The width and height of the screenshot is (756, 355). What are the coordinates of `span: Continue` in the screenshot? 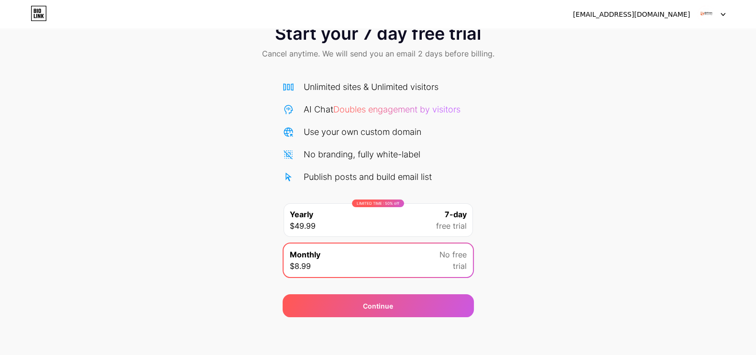 It's located at (378, 305).